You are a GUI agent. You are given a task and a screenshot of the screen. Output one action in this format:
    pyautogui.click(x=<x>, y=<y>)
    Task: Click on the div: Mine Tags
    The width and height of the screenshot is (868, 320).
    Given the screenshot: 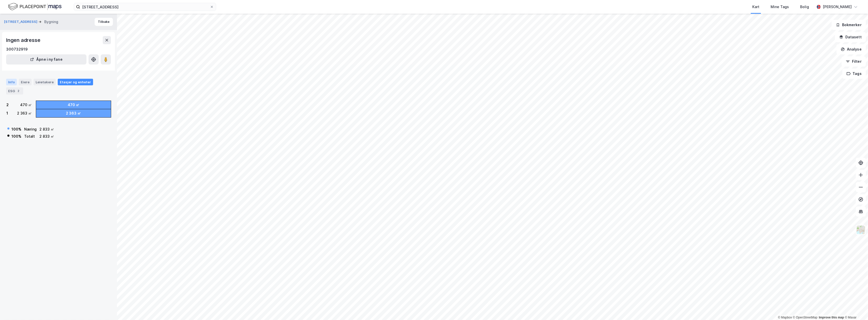 What is the action you would take?
    pyautogui.click(x=780, y=7)
    